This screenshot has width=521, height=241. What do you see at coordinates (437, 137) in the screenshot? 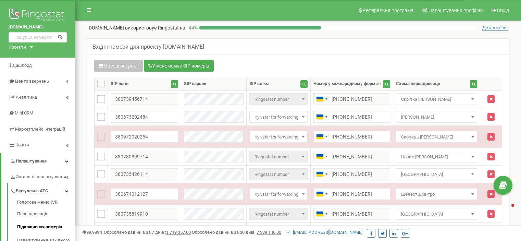
I see `span: Скопець Вероніка Вадимівна` at bounding box center [437, 137].